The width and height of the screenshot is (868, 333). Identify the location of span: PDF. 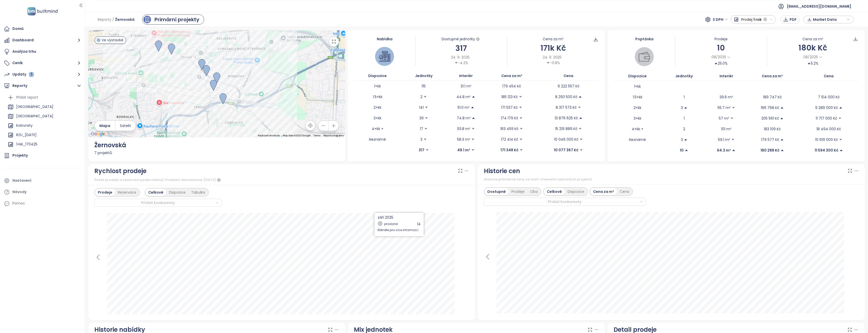
(793, 20).